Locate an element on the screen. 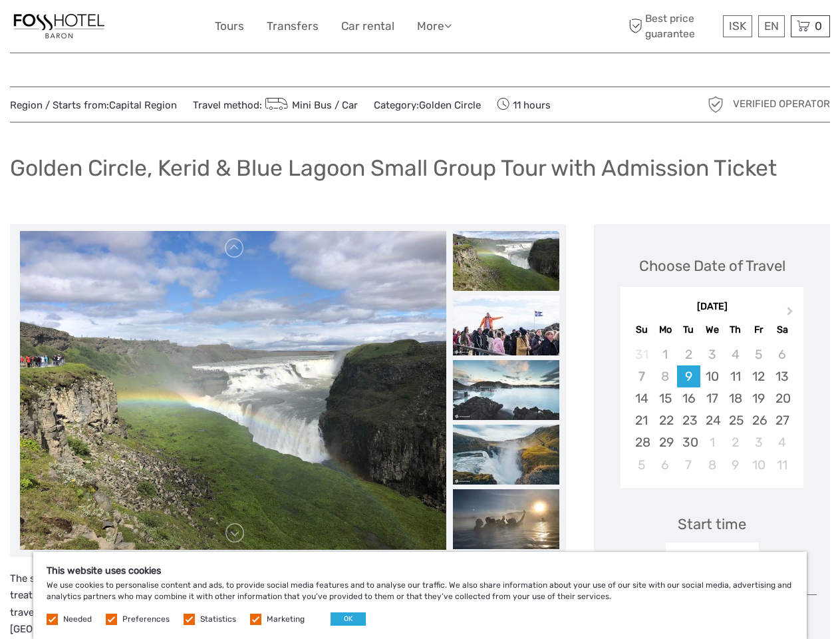 This screenshot has width=840, height=639. div: Choose Tuesday, September 9th, 2025 is located at coordinates (688, 376).